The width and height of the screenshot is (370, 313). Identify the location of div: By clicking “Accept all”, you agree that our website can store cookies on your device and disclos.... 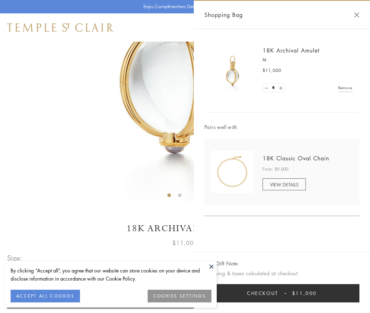
(111, 274).